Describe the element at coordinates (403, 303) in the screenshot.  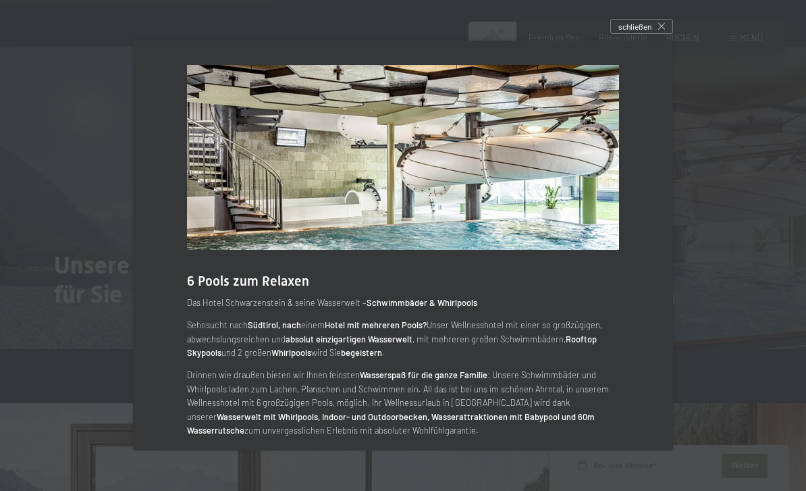
I see `p: Das Hotel Schwarzenstein & seine Wasserwelt –` at that location.